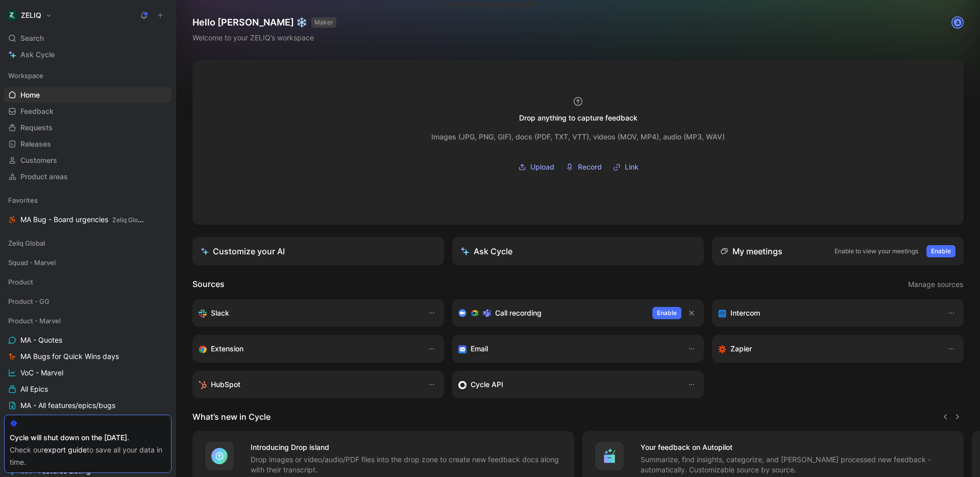 This screenshot has width=980, height=477. I want to click on a: MA - Quotes, so click(88, 340).